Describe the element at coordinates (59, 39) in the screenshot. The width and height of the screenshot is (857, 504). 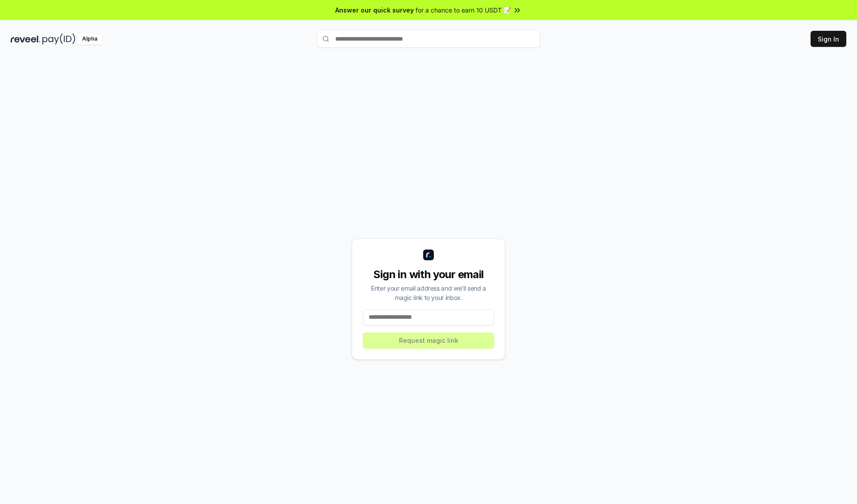
I see `img: pay_id` at that location.